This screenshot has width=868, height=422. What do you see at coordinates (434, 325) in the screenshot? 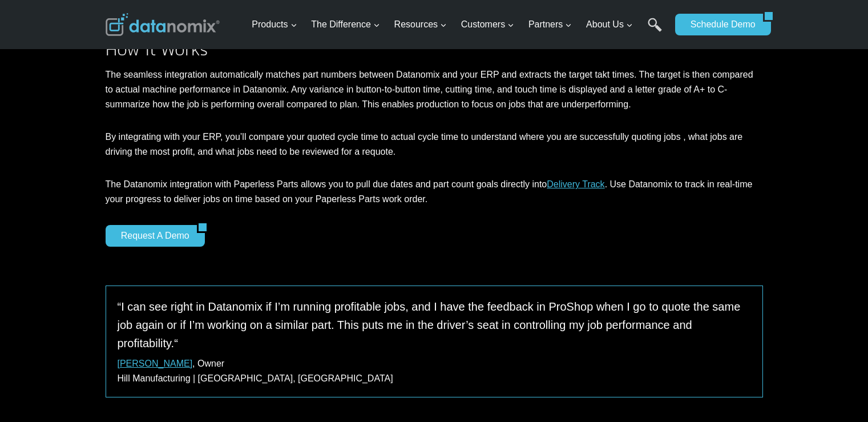
I see `p: I can see right in Datanomix if I’m running profitable jobs, and I have the feedback in ProShop w...` at bounding box center [434, 325].